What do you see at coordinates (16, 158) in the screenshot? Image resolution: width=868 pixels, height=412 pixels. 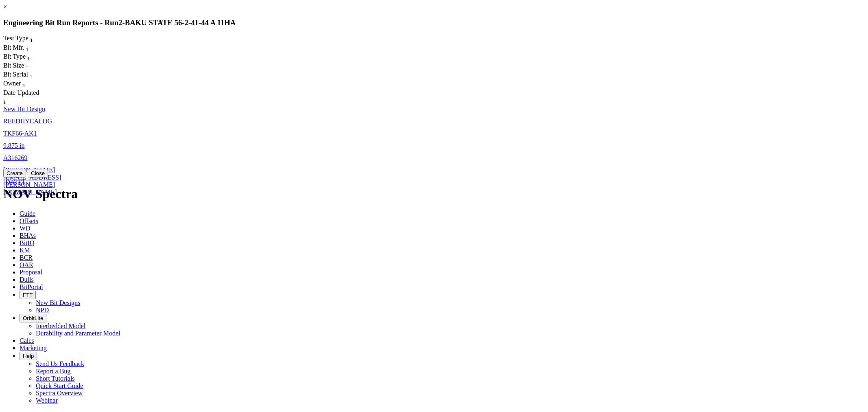 I see `span: A316269` at bounding box center [16, 158].